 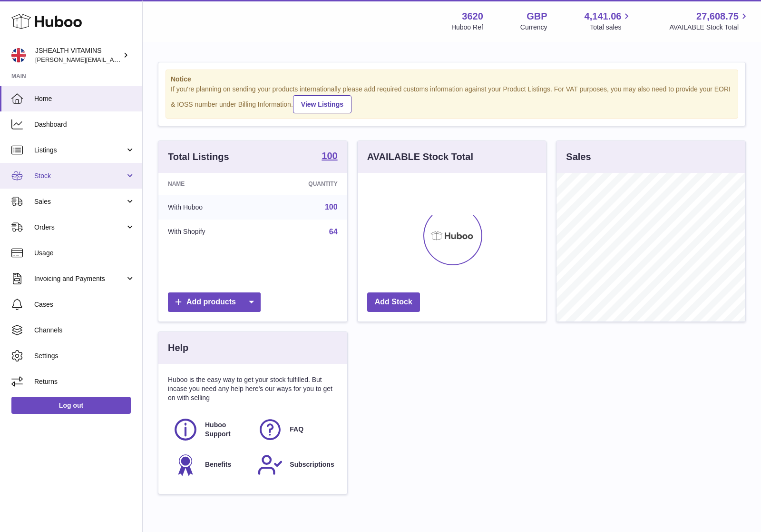 What do you see at coordinates (85, 253) in the screenshot?
I see `span: Usage` at bounding box center [85, 253].